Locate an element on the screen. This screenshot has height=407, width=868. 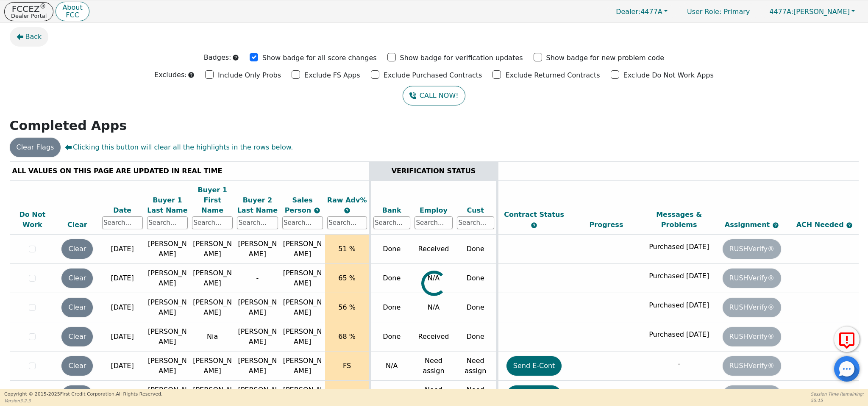
span: User Role : is located at coordinates (704, 12).